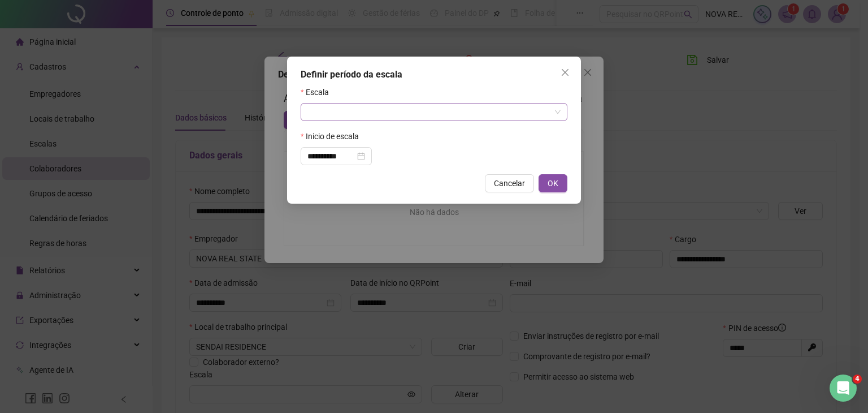 This screenshot has width=868, height=413. Describe the element at coordinates (333, 136) in the screenshot. I see `label: Inicio de escala` at that location.